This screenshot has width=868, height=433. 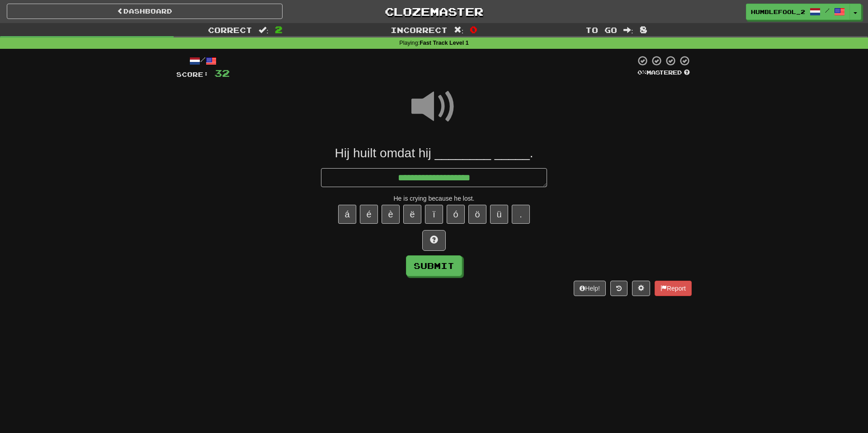 I want to click on span: 8, so click(x=643, y=30).